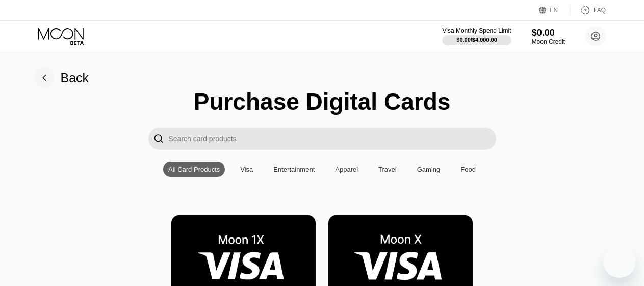 The height and width of the screenshot is (286, 644). I want to click on input: Search card products, so click(333, 138).